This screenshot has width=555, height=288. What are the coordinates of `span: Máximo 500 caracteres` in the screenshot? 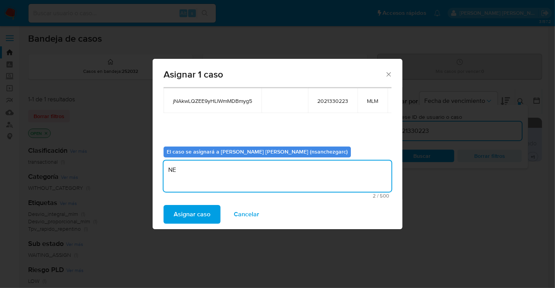 It's located at (277, 196).